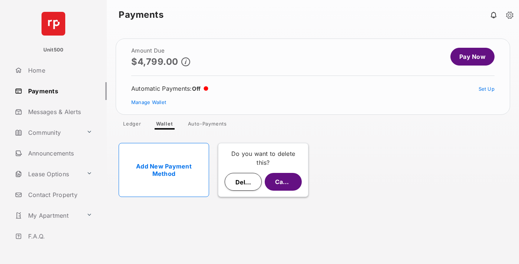 This screenshot has width=519, height=264. Describe the element at coordinates (165, 125) in the screenshot. I see `a: Wallet` at that location.